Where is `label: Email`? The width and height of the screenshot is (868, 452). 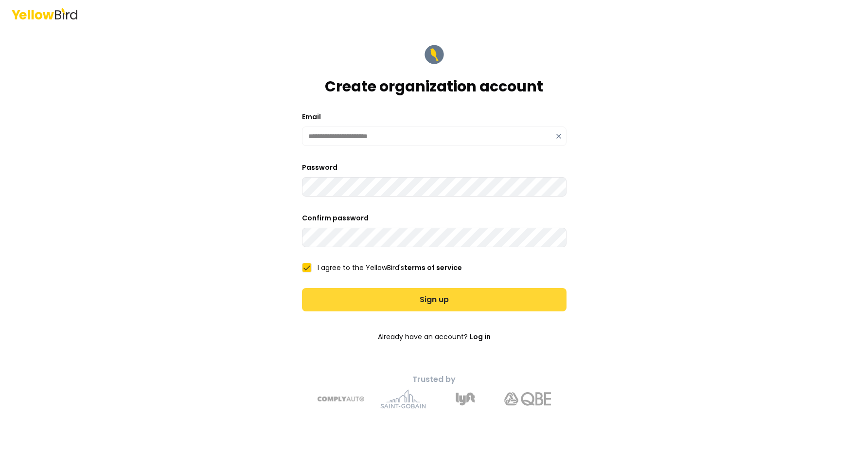
label: Email is located at coordinates (311, 117).